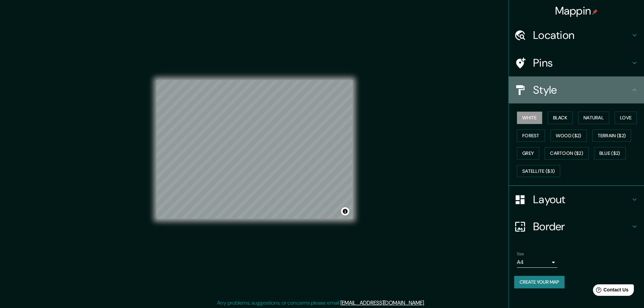 The height and width of the screenshot is (308, 644). Describe the element at coordinates (577, 226) in the screenshot. I see `div: Border` at that location.